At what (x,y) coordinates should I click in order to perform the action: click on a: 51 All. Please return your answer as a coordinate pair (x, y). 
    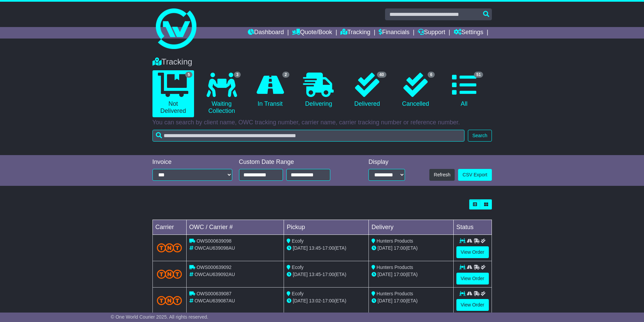
    Looking at the image, I should click on (464, 90).